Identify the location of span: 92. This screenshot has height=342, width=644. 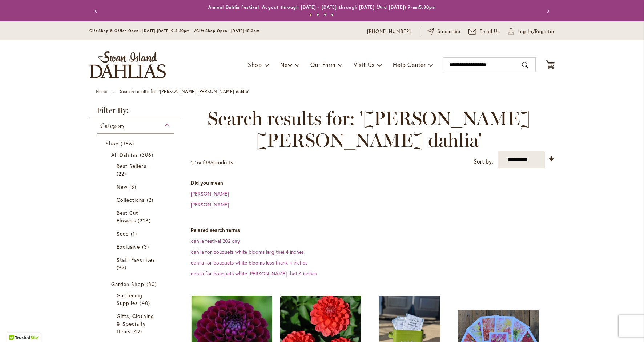
(122, 267).